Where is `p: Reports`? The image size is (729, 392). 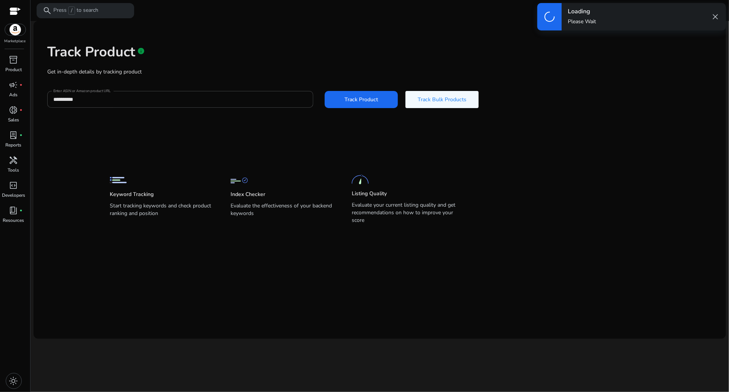 p: Reports is located at coordinates (14, 145).